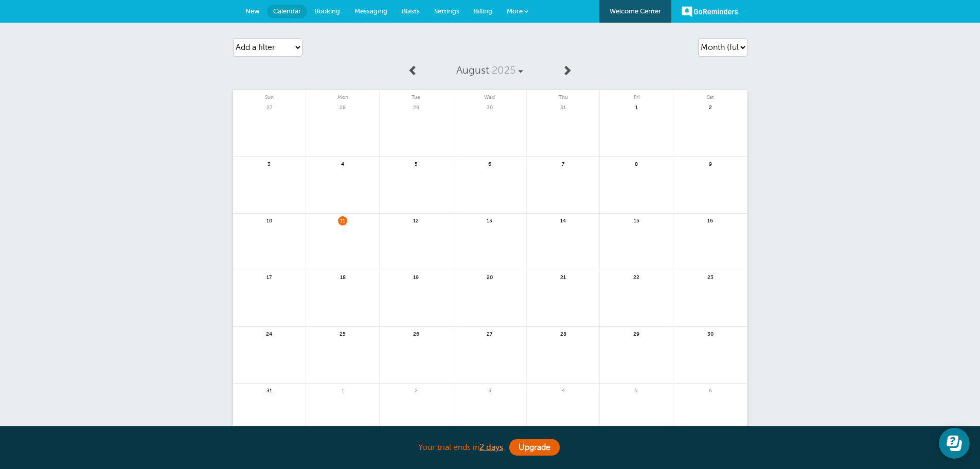 The image size is (980, 469). I want to click on span: Blasts, so click(410, 11).